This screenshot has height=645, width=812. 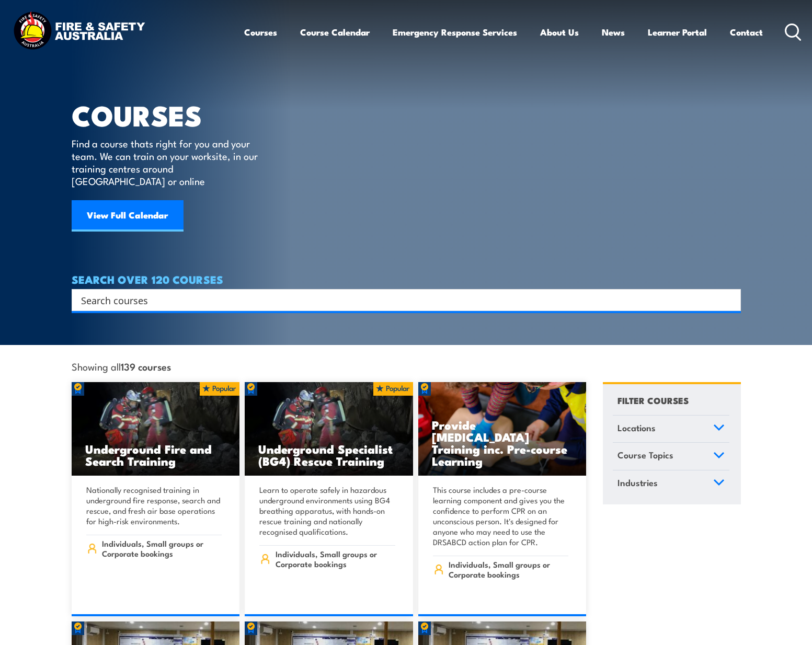 What do you see at coordinates (172, 115) in the screenshot?
I see `h1: COURSES` at bounding box center [172, 115].